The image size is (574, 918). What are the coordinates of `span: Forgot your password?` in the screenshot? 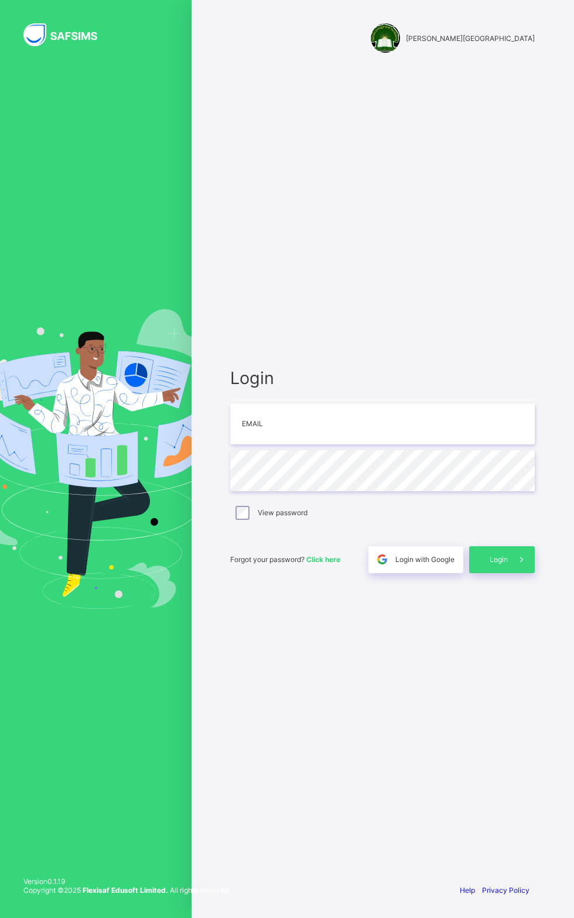 It's located at (285, 559).